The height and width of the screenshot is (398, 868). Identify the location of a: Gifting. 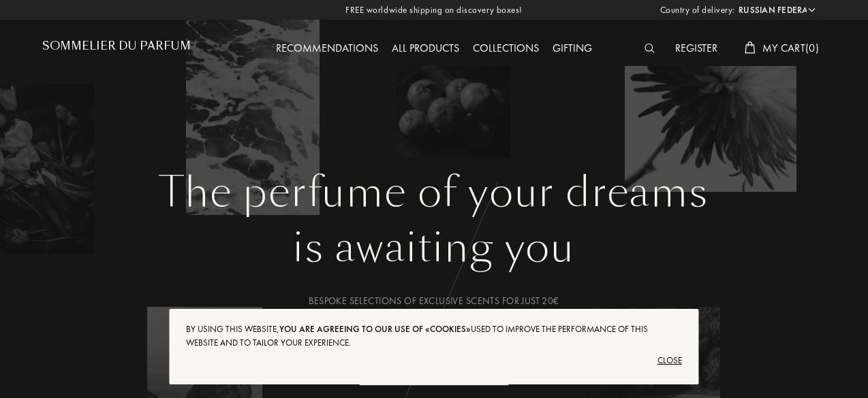
(572, 48).